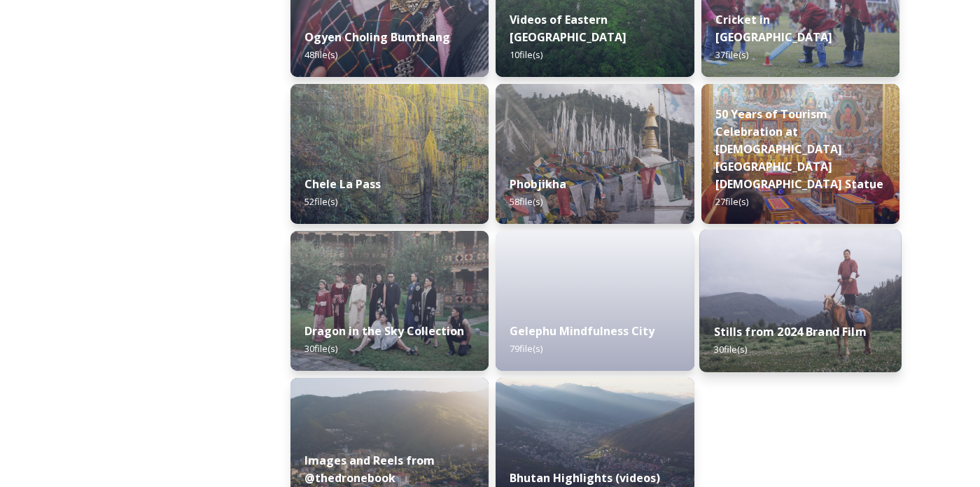 This screenshot has height=487, width=980. Describe the element at coordinates (369, 469) in the screenshot. I see `strong: Images and Reels from @thedronebook` at that location.